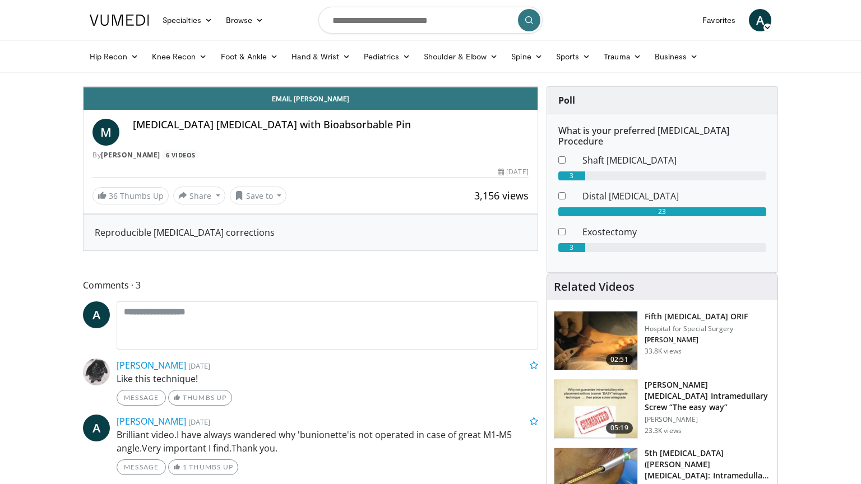  I want to click on button: Save to, so click(258, 196).